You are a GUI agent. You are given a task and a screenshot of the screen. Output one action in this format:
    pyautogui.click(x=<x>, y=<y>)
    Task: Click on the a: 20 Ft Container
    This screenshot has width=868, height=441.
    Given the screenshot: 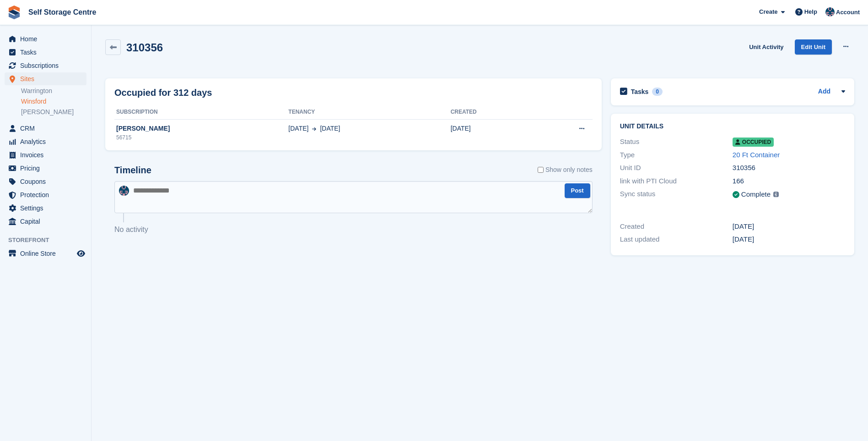 What is the action you would take?
    pyautogui.click(x=756, y=154)
    